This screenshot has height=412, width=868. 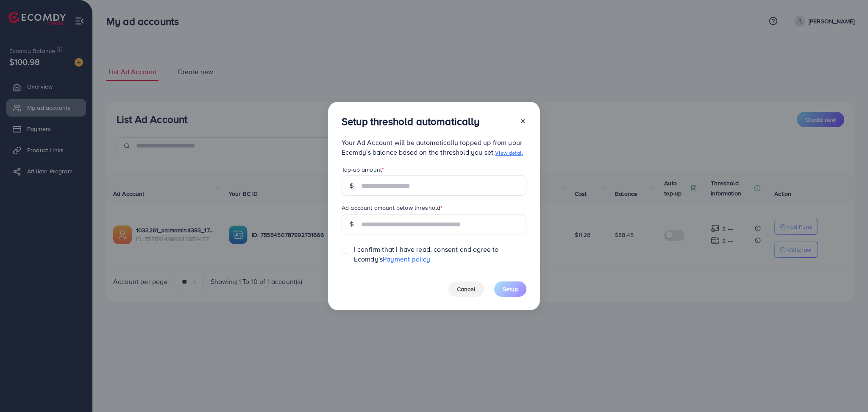 I want to click on span: I confirm that i have read, consent and agree to Ecomdy's, so click(x=440, y=255).